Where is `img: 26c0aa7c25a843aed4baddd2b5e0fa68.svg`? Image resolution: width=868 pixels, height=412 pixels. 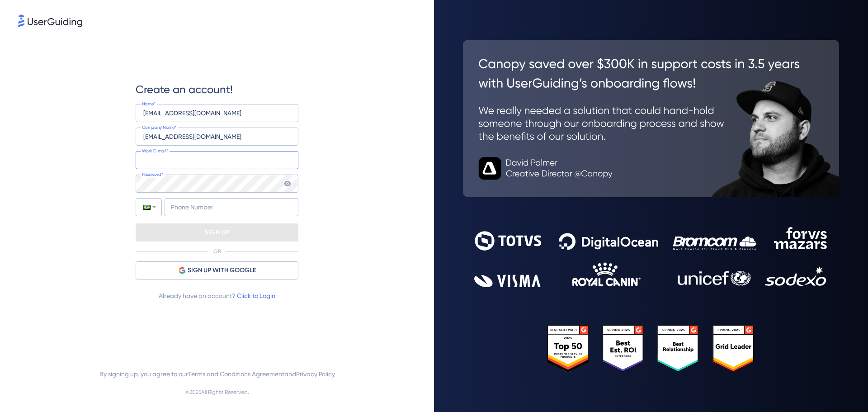
img: 26c0aa7c25a843aed4baddd2b5e0fa68.svg is located at coordinates (651, 119).